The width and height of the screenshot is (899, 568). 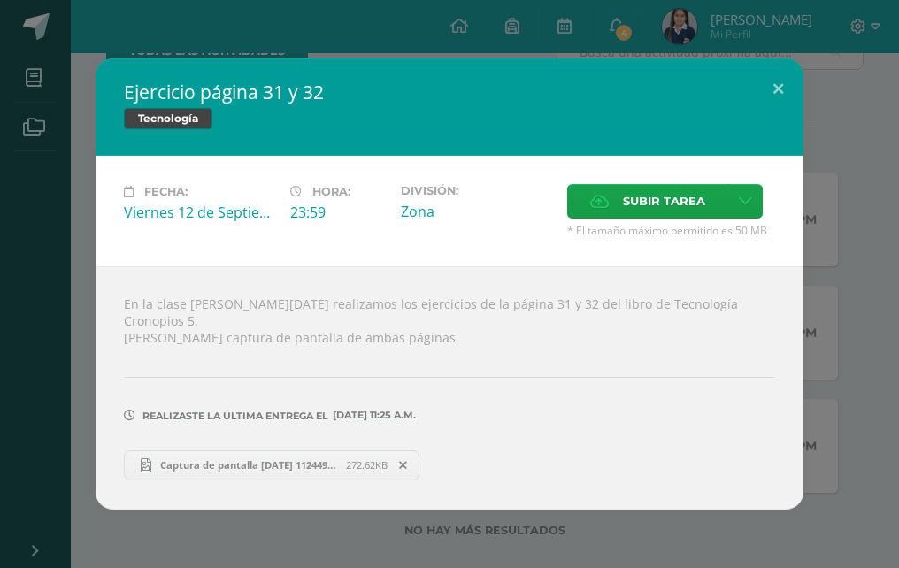 I want to click on button: Close (Esc), so click(x=778, y=89).